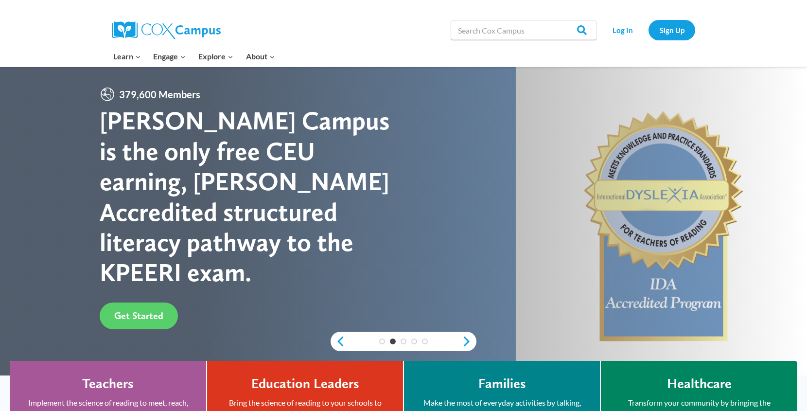 The image size is (807, 411). I want to click on nav: Secondary Navigation, so click(648, 30).